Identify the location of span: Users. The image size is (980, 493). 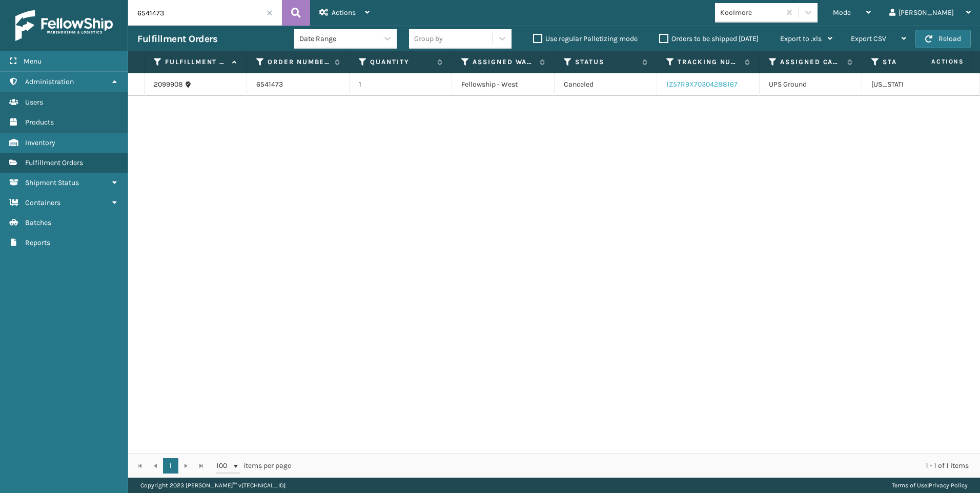
(34, 102).